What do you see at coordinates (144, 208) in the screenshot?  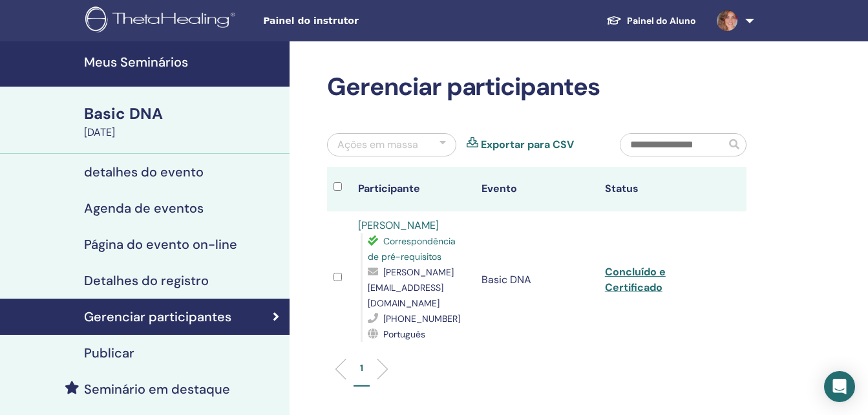 I see `h4: Agenda de eventos` at bounding box center [144, 208].